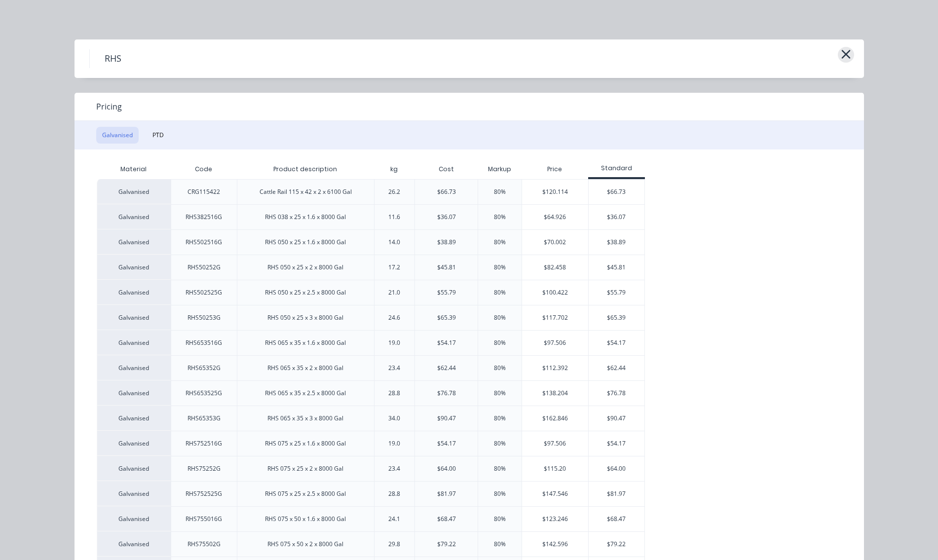  Describe the element at coordinates (305, 343) in the screenshot. I see `div: RHS 065 x 35 x 1.6 x 8000 Gal` at that location.